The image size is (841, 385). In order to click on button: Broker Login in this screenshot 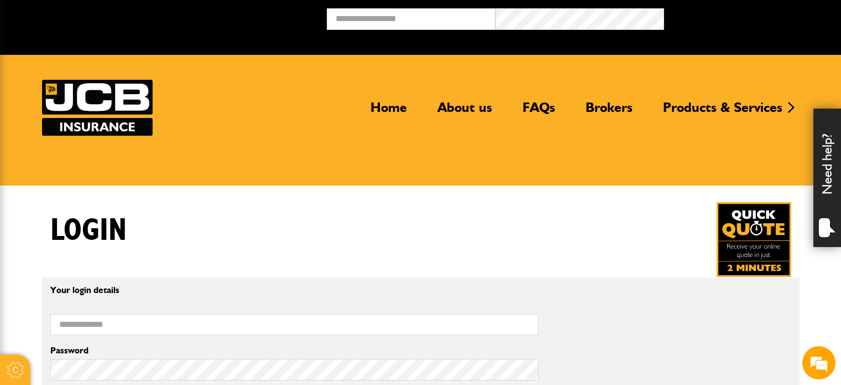, I will do `click(749, 17)`.